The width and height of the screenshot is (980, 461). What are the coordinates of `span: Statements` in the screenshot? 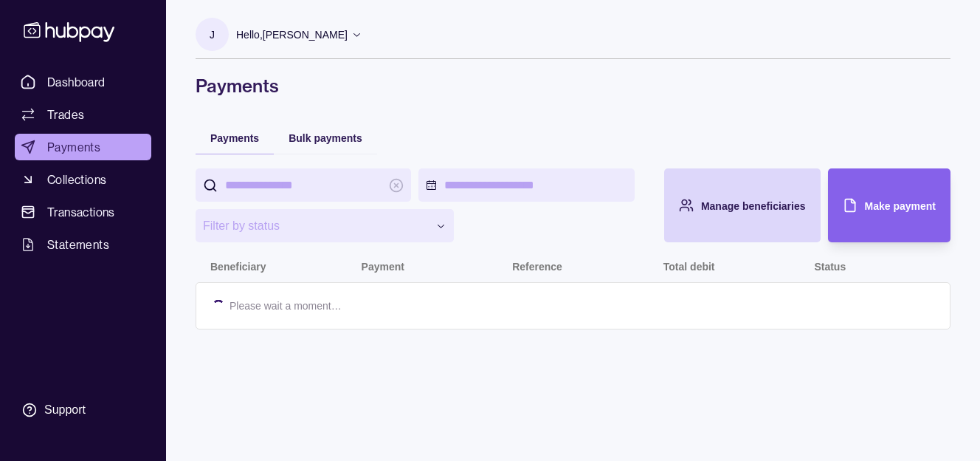 It's located at (78, 245).